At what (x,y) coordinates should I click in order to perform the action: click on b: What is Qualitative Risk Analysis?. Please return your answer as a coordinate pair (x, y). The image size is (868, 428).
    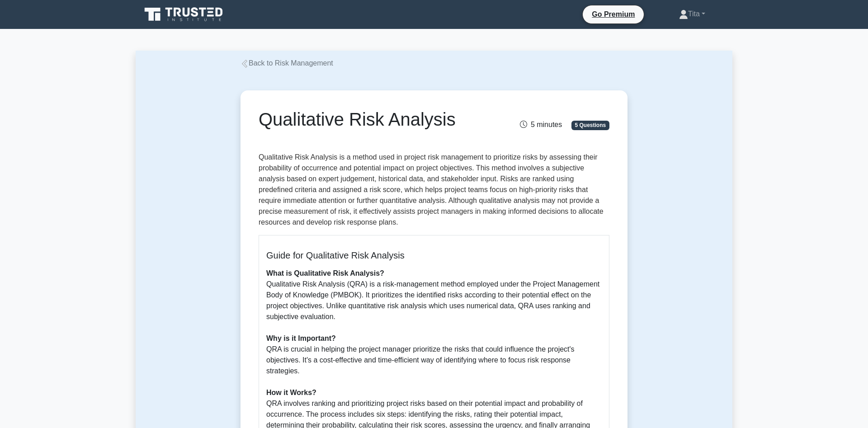
    Looking at the image, I should click on (325, 273).